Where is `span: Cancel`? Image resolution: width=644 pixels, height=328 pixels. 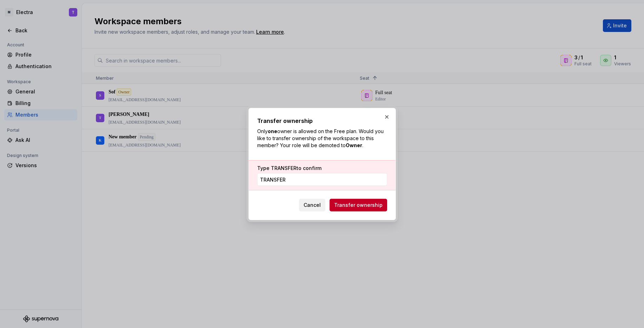
span: Cancel is located at coordinates (312, 205).